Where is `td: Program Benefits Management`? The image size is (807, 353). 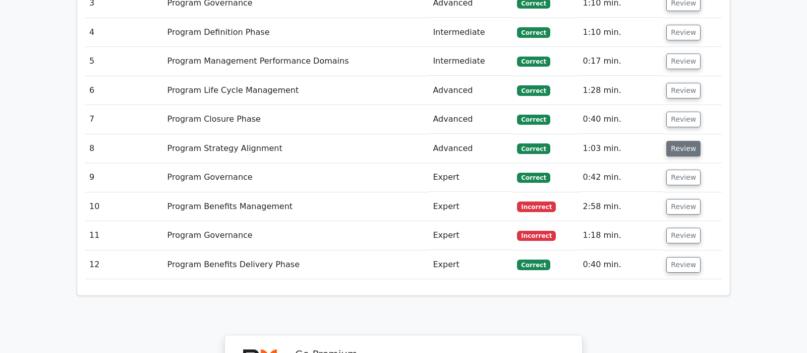
td: Program Benefits Management is located at coordinates (296, 206).